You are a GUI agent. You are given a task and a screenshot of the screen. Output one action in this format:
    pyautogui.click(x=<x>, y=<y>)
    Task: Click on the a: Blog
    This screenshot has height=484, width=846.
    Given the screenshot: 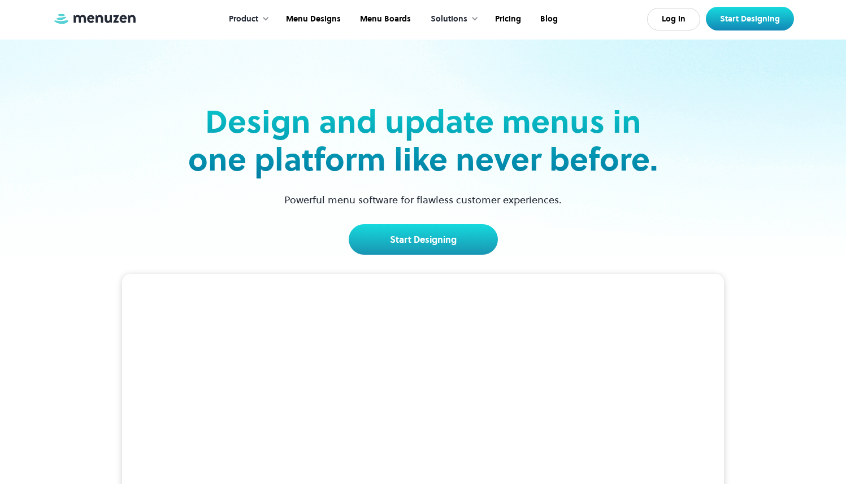 What is the action you would take?
    pyautogui.click(x=548, y=19)
    